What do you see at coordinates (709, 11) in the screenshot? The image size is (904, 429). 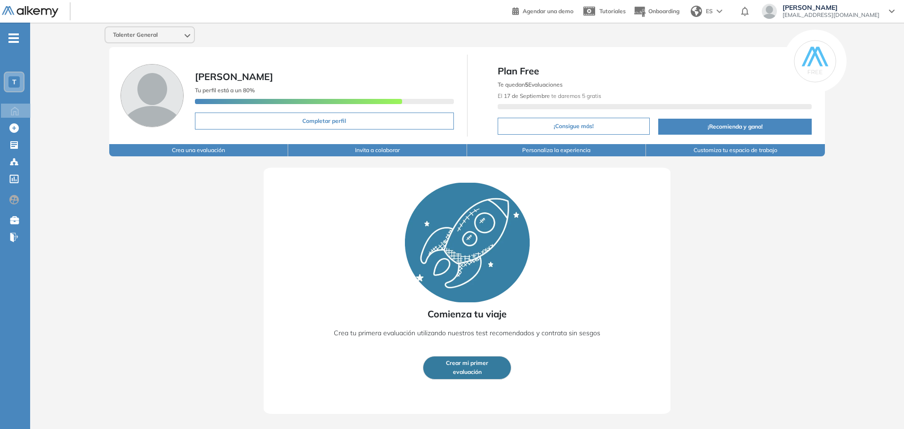 I see `span: ES` at bounding box center [709, 11].